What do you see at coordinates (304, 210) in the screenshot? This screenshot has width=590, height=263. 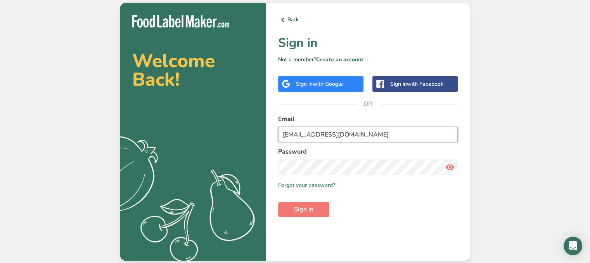 I see `button: Sign in` at bounding box center [304, 210].